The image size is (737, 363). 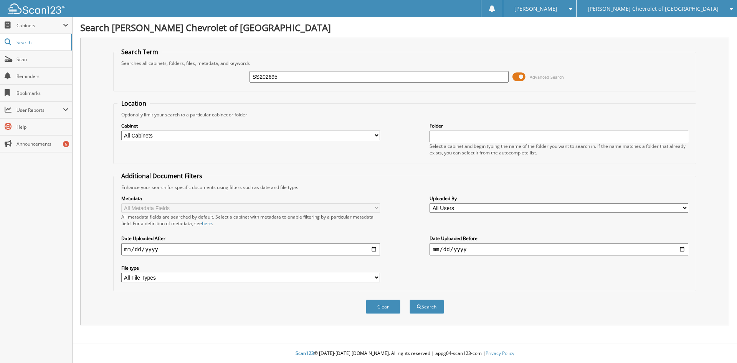 What do you see at coordinates (559, 198) in the screenshot?
I see `label: Uploaded By` at bounding box center [559, 198].